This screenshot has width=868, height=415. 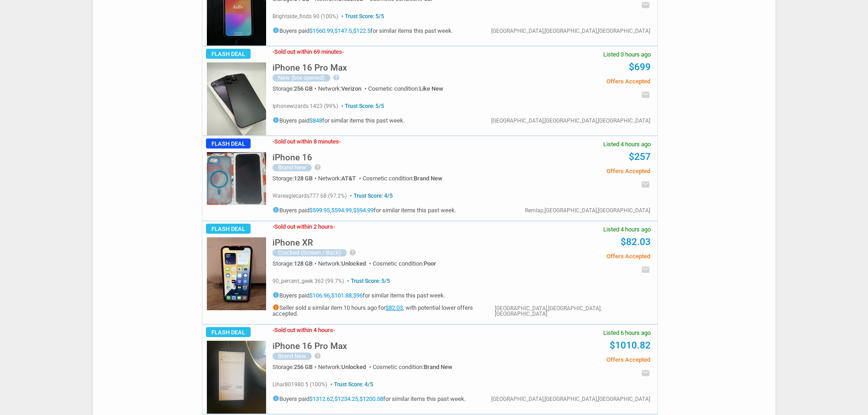 What do you see at coordinates (292, 158) in the screenshot?
I see `a: iPhone 16` at bounding box center [292, 158].